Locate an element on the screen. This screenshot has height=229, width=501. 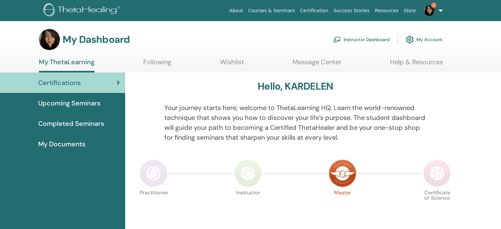
img: Practitioner is located at coordinates (154, 173).